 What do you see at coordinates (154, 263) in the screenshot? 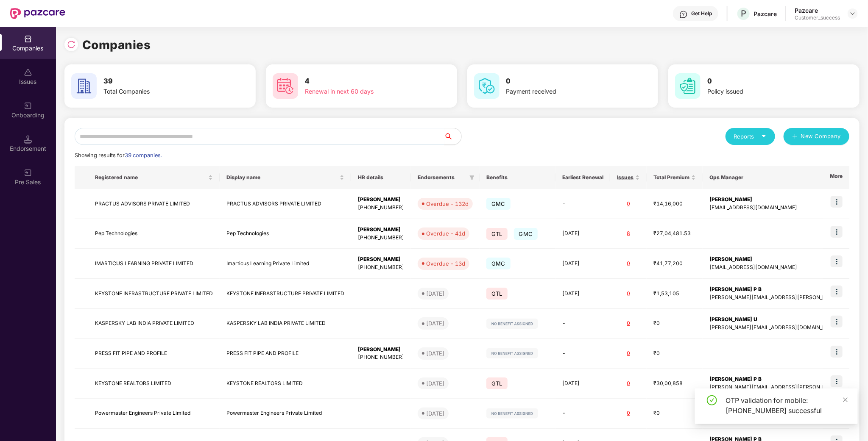
I see `td: IMARTICUS LEARNING PRIVATE LIMITED` at bounding box center [154, 263].